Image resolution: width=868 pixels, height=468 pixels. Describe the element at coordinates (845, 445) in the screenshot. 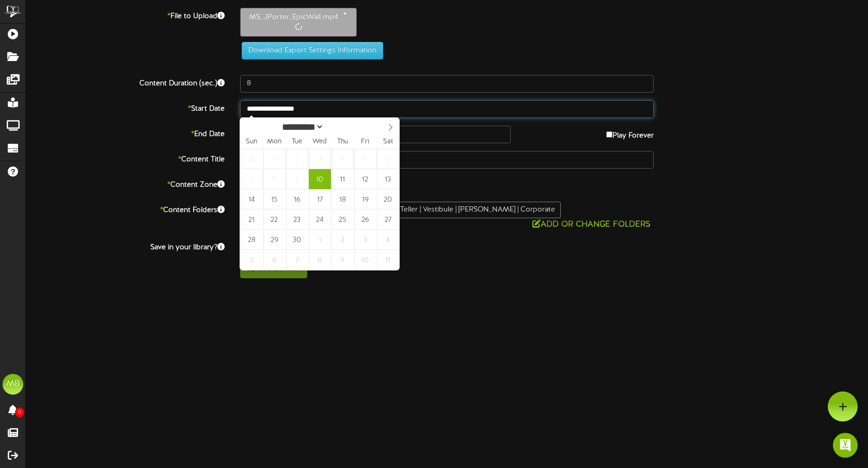

I see `div: Open Intercom Messenger` at that location.